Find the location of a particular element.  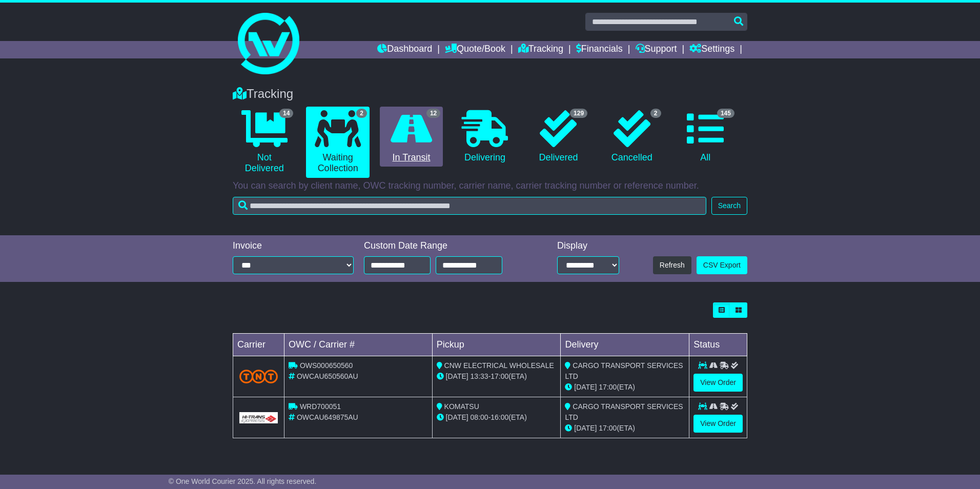

a: Support is located at coordinates (656, 49).